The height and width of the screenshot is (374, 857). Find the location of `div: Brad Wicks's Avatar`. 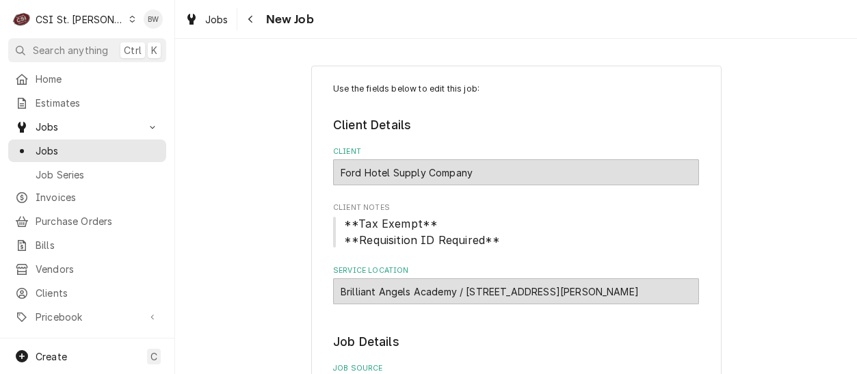

div: Brad Wicks's Avatar is located at coordinates (153, 19).